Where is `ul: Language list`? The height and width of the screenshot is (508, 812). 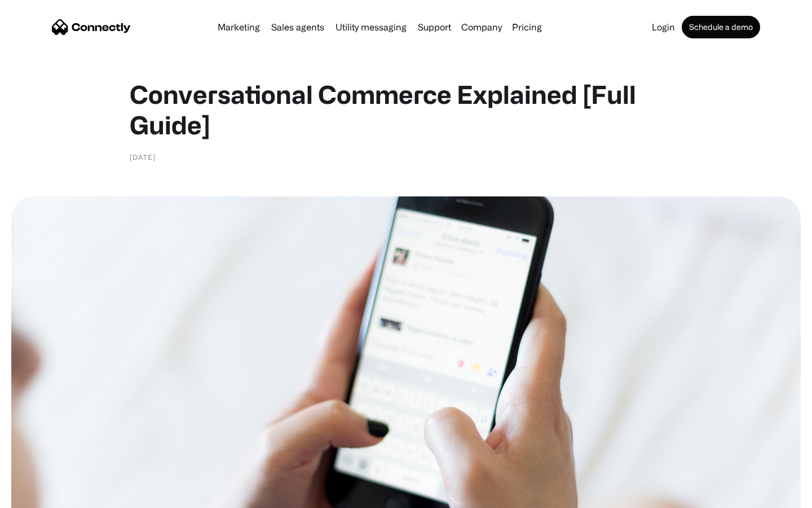 ul: Language list is located at coordinates (45, 496).